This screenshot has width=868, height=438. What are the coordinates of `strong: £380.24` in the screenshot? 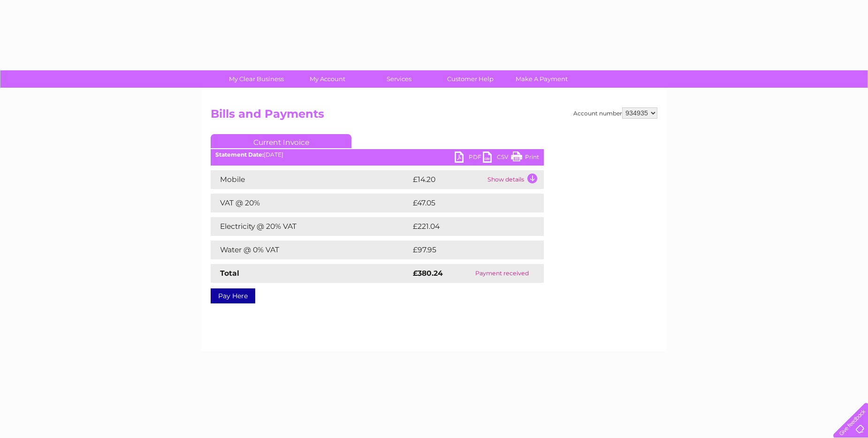 It's located at (428, 273).